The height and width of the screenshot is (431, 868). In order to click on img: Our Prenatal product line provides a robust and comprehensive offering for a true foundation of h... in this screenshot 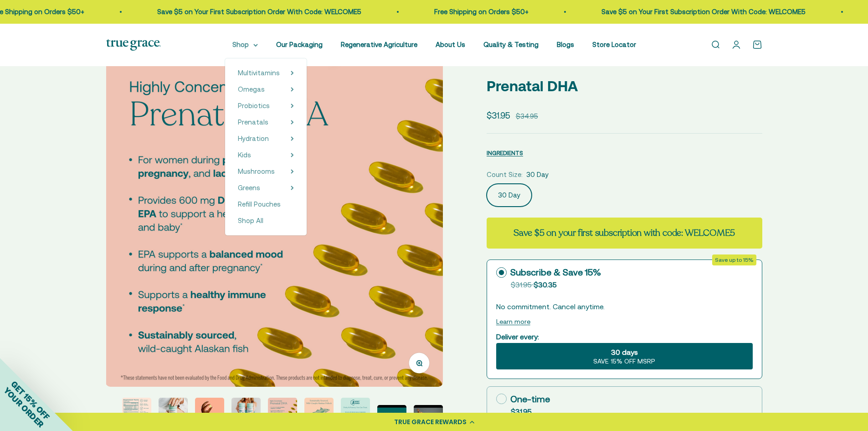, I will do `click(246, 412)`.